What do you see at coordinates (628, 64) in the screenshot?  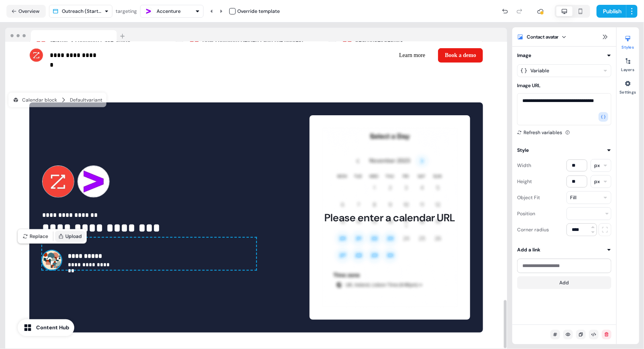 I see `button: Layers` at bounding box center [628, 64].